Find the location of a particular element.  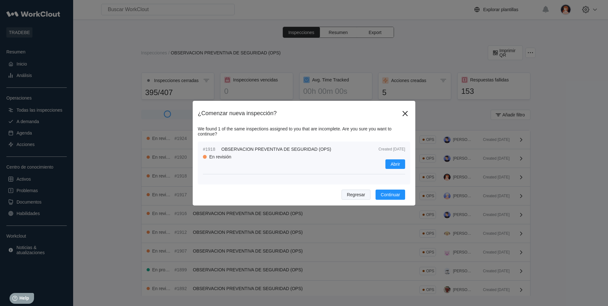

div: En revisión is located at coordinates (220, 157).